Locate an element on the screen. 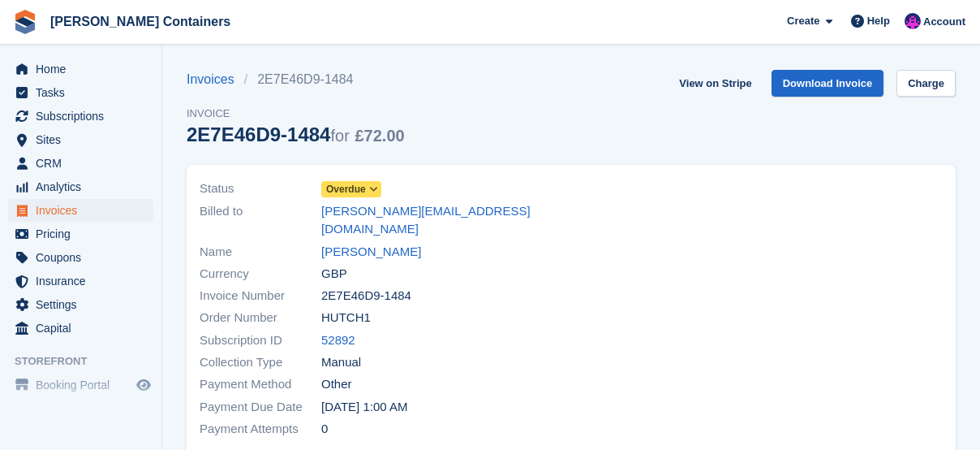 Image resolution: width=980 pixels, height=450 pixels. nav: breadcrumbs is located at coordinates (295, 80).